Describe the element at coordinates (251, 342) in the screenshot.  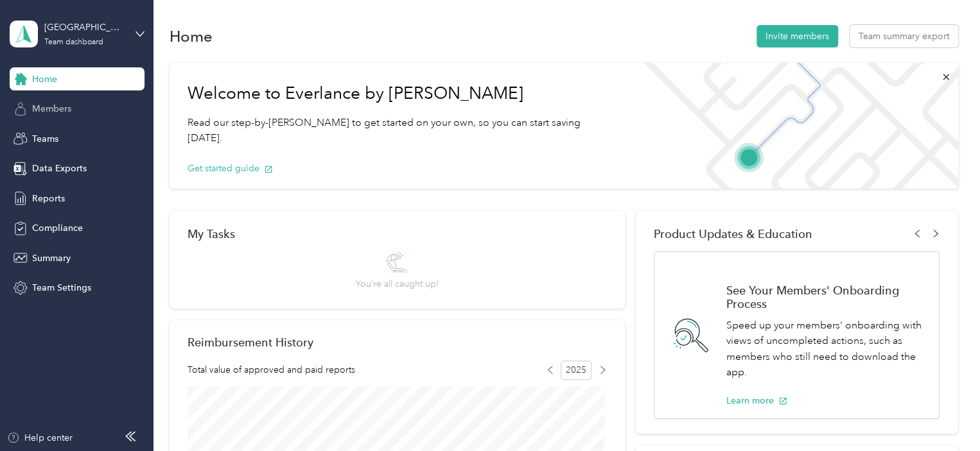
I see `h2: Reimbursement History` at that location.